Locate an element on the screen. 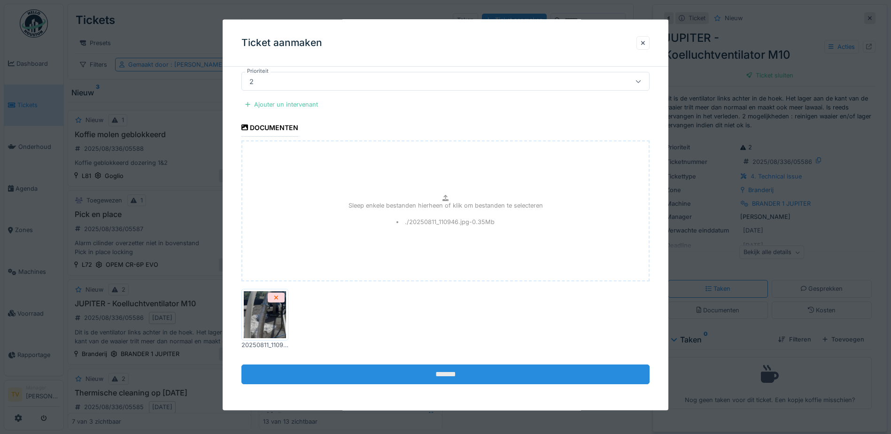 The image size is (891, 434). div: Ajouter un intervenant is located at coordinates (281, 104).